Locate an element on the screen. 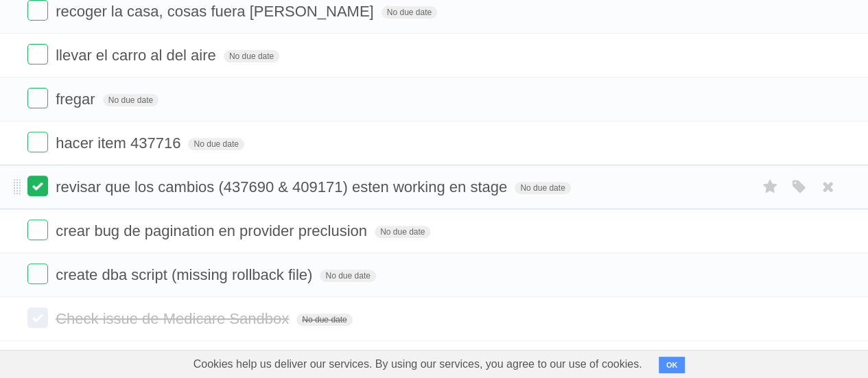 The image size is (868, 378). span: crear bug de pagination en provider preclusion is located at coordinates (213, 230).